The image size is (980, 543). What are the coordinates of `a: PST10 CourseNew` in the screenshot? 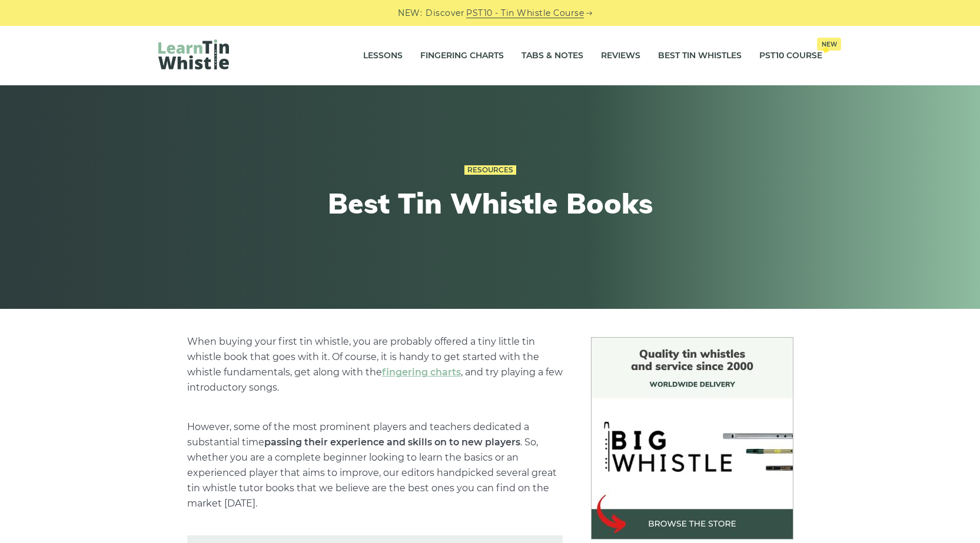 It's located at (791, 56).